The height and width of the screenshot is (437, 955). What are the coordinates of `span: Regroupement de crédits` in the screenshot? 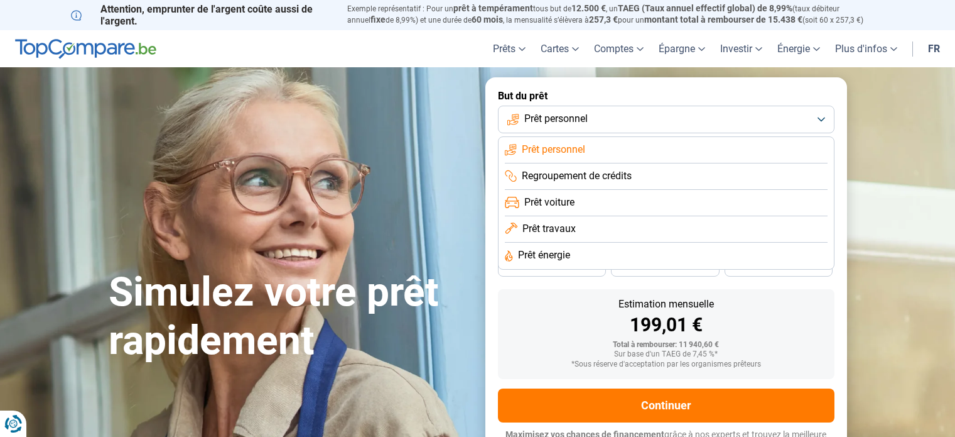 It's located at (577, 176).